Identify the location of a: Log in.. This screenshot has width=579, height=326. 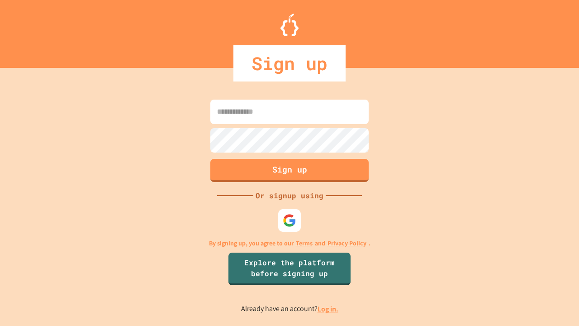
(328, 309).